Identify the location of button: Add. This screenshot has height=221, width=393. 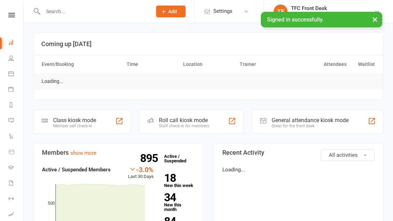
(171, 11).